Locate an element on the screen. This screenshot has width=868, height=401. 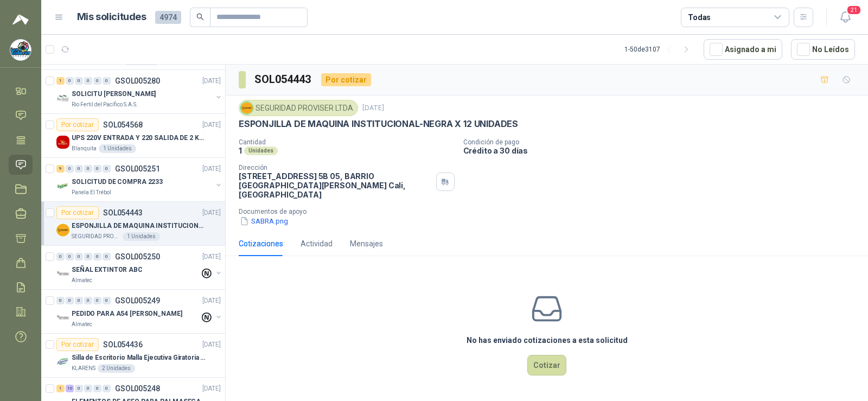
div: Mensajes is located at coordinates (367, 243).